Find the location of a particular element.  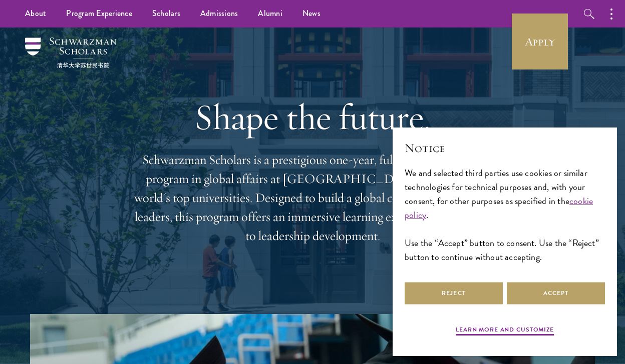

button: Learn more and customize is located at coordinates (505, 331).